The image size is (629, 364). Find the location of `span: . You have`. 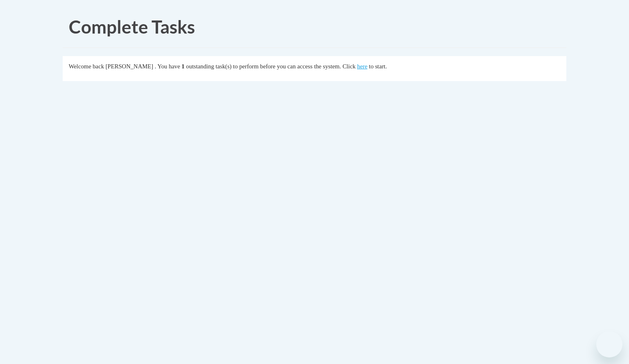

span: . You have is located at coordinates (168, 67).